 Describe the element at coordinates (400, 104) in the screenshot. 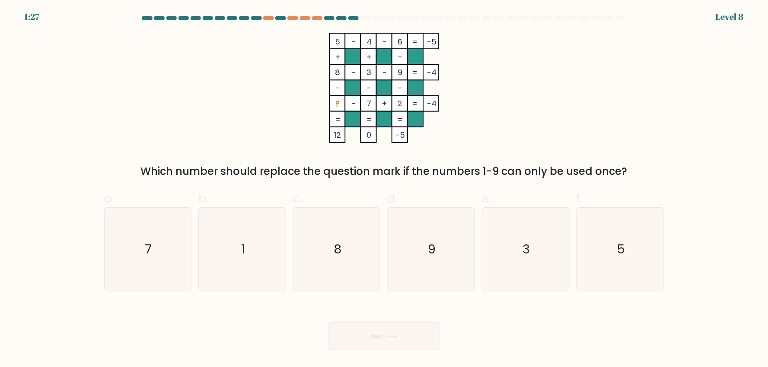

I see `tspan: 2` at that location.